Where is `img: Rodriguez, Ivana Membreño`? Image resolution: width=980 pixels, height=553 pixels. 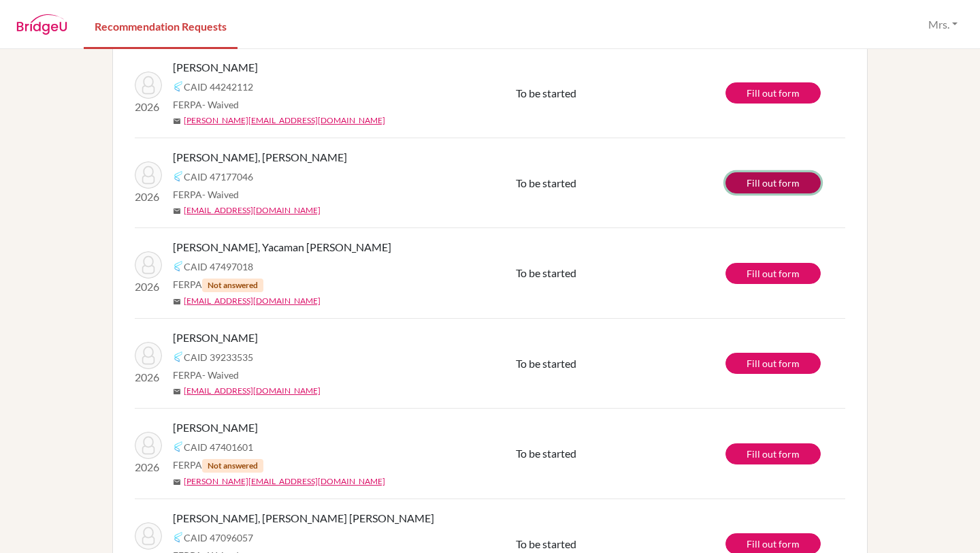 img: Rodriguez, Ivana Membreño is located at coordinates (148, 445).